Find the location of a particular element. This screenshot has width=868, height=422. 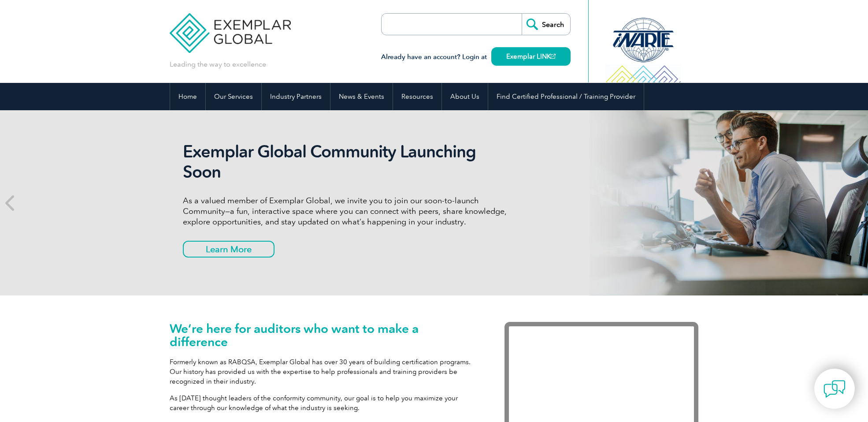

a: News & Events is located at coordinates (362, 96).